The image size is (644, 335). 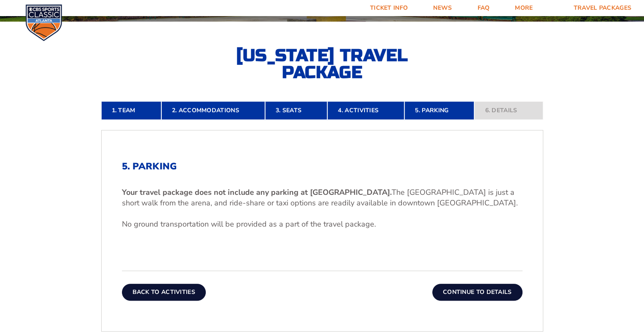 I want to click on img: CBS Sports Classic, so click(x=44, y=22).